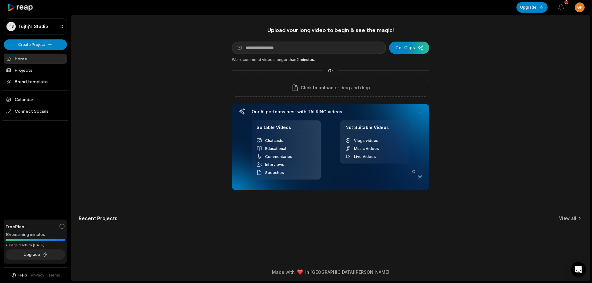 The width and height of the screenshot is (592, 283). Describe the element at coordinates (35, 81) in the screenshot. I see `a: Brand template` at that location.